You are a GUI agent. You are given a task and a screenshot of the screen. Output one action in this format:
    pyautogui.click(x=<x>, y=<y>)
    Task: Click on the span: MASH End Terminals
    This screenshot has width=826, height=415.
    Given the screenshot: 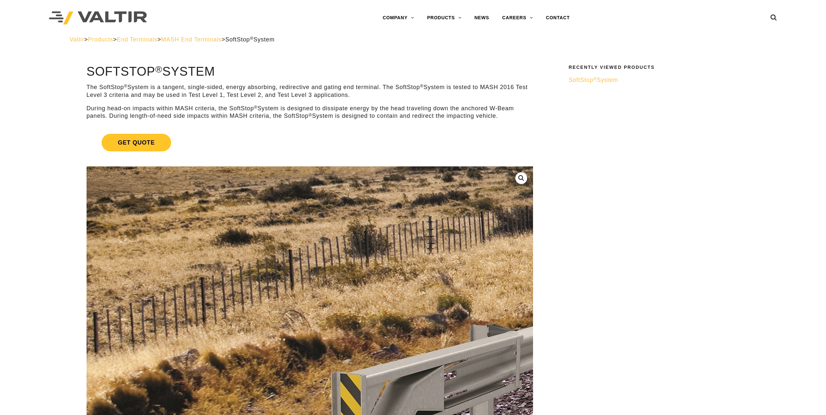 What is the action you would take?
    pyautogui.click(x=191, y=40)
    